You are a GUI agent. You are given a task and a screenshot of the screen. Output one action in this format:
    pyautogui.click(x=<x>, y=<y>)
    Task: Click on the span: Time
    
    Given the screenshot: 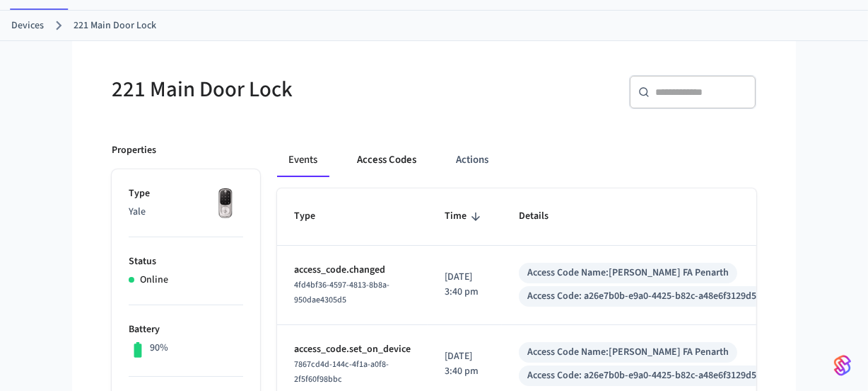 What is the action you would take?
    pyautogui.click(x=464, y=215)
    